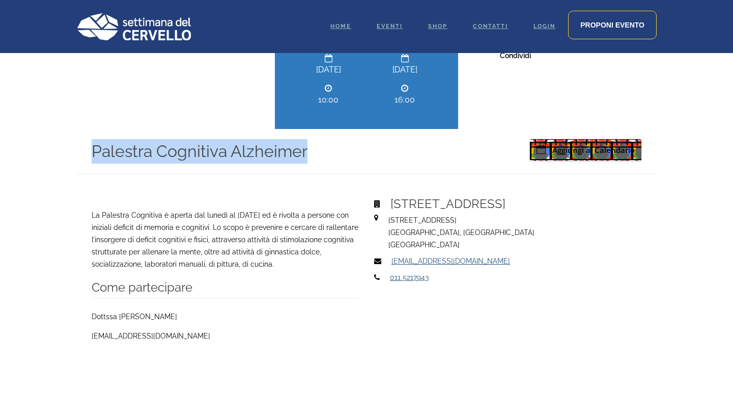  I want to click on span: Eventi, so click(390, 26).